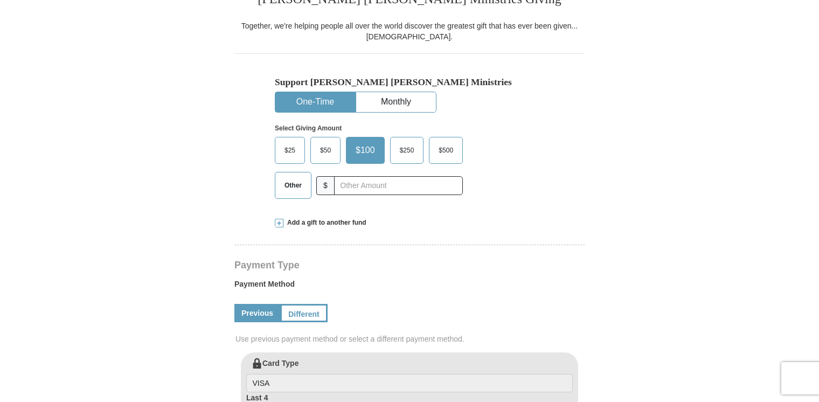  What do you see at coordinates (410, 287) in the screenshot?
I see `label: Payment Method` at bounding box center [410, 287].